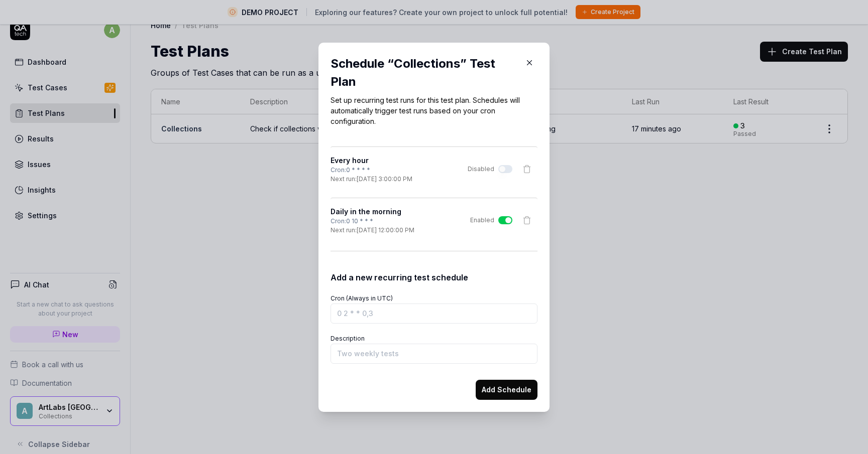 This screenshot has height=454, width=868. Describe the element at coordinates (506, 390) in the screenshot. I see `button: Add Schedule` at that location.